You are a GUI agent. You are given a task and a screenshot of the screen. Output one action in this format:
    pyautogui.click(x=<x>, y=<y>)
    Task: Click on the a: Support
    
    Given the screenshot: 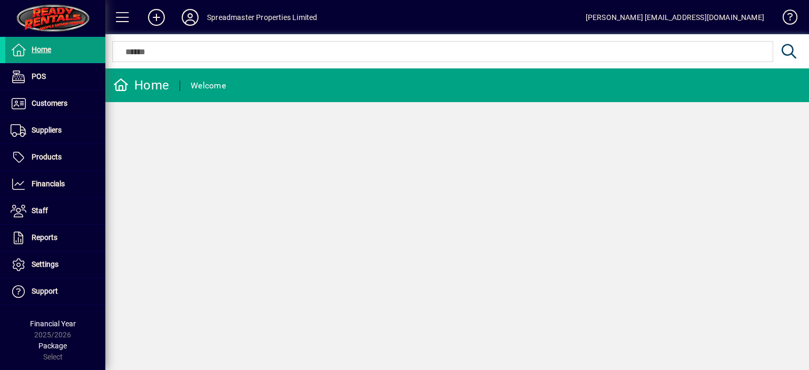 What is the action you would take?
    pyautogui.click(x=55, y=292)
    